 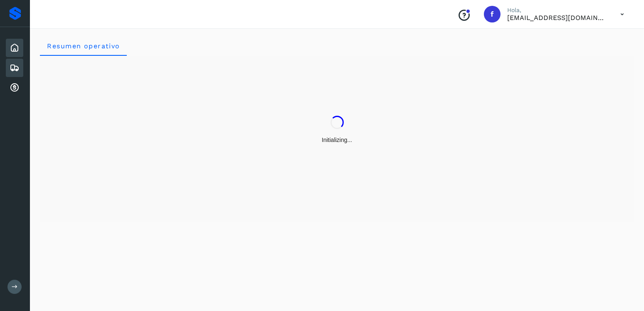 What do you see at coordinates (14, 48) in the screenshot?
I see `div: Inicio` at bounding box center [14, 48].